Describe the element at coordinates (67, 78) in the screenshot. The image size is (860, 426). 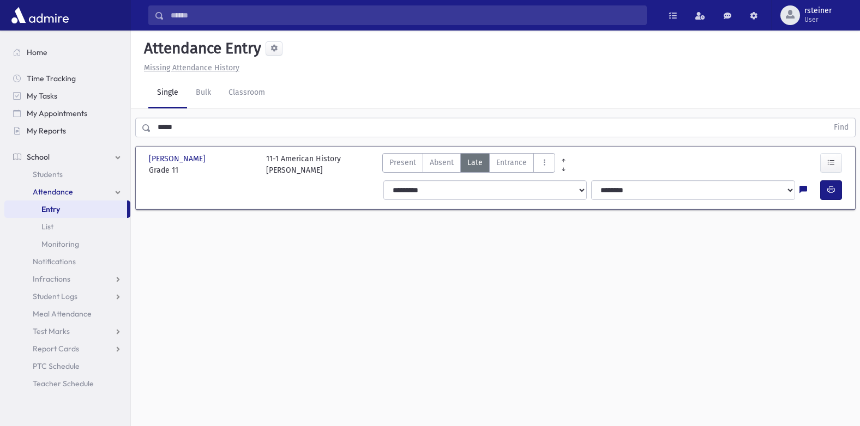
I see `a: Time Tracking` at that location.